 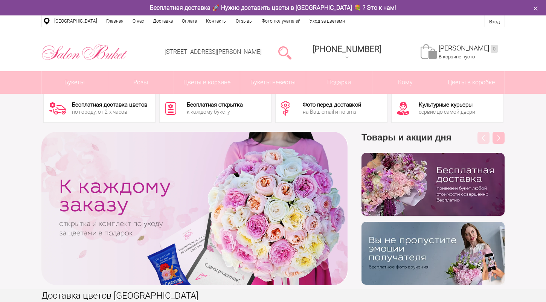 I want to click on a: Контакты, so click(x=216, y=21).